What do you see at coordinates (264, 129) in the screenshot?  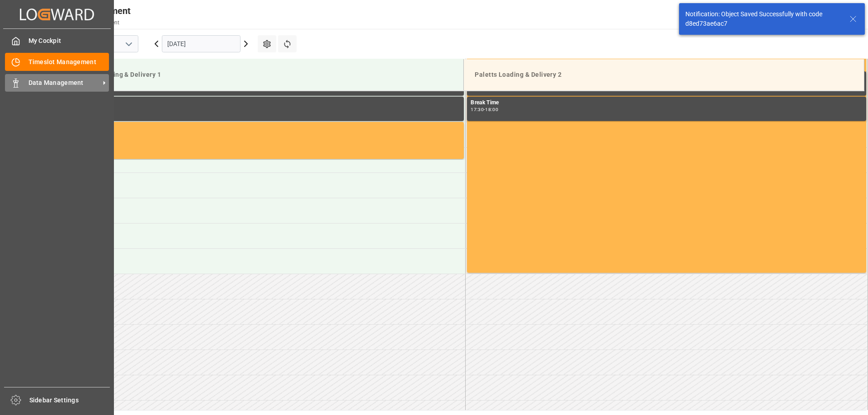 I see `div: Occupied` at bounding box center [264, 129].